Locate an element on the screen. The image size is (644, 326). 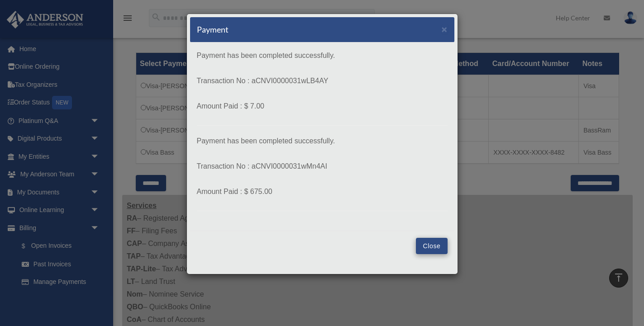
p: Transaction No : aCNVI0000031wMn4AI is located at coordinates (322, 167).